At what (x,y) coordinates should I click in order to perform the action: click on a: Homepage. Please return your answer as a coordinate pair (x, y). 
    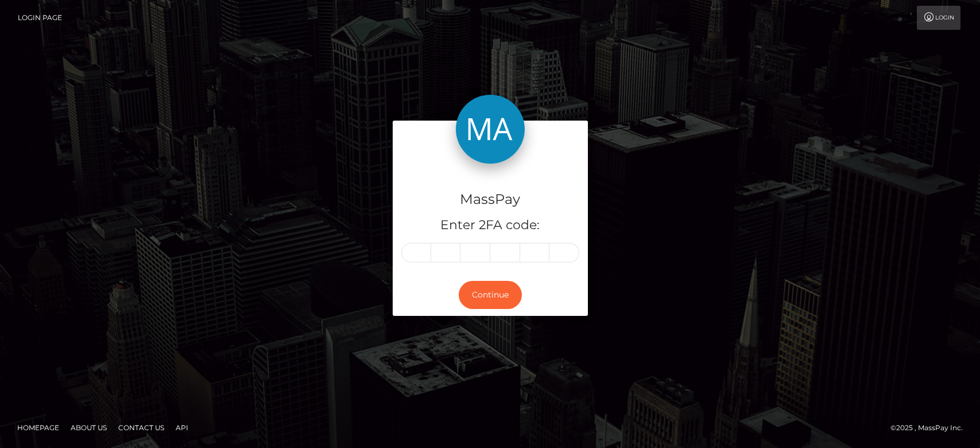
    Looking at the image, I should click on (37, 427).